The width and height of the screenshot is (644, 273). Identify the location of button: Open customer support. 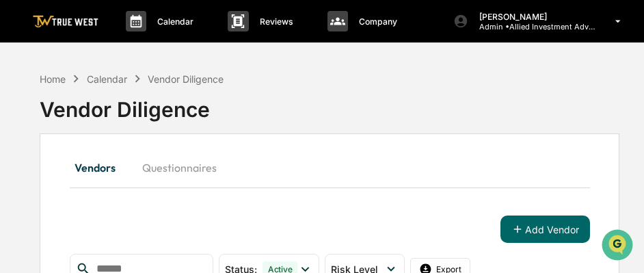
(17, 17).